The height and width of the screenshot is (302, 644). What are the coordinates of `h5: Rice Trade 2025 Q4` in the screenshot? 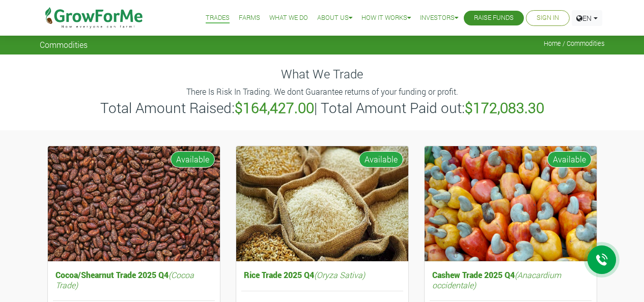 It's located at (322, 274).